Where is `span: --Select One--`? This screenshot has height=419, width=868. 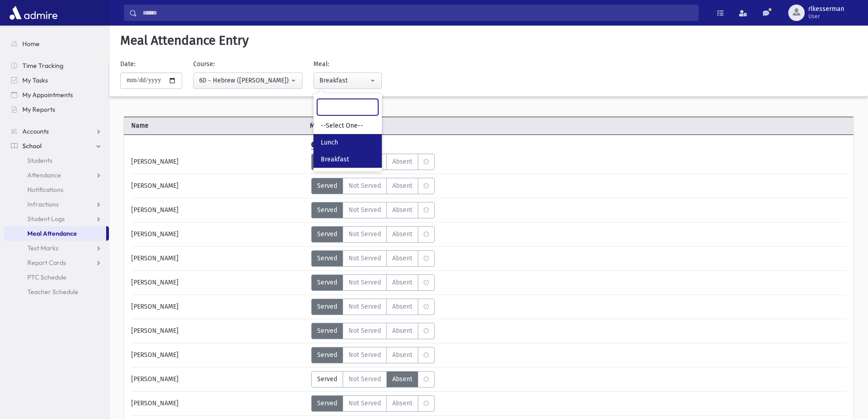 span: --Select One-- is located at coordinates (341, 126).